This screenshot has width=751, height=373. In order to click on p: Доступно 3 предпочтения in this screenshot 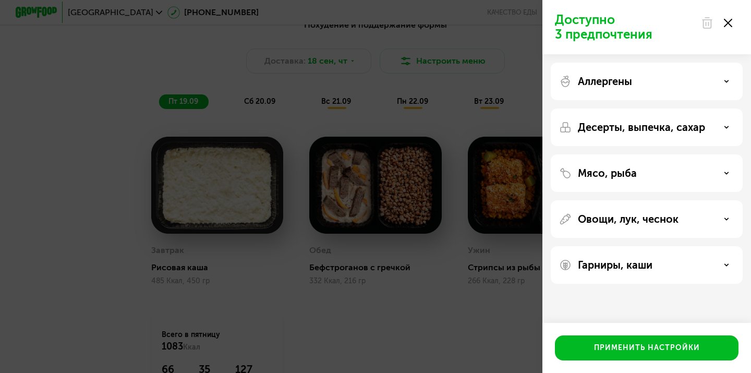, I will do `click(625, 27)`.